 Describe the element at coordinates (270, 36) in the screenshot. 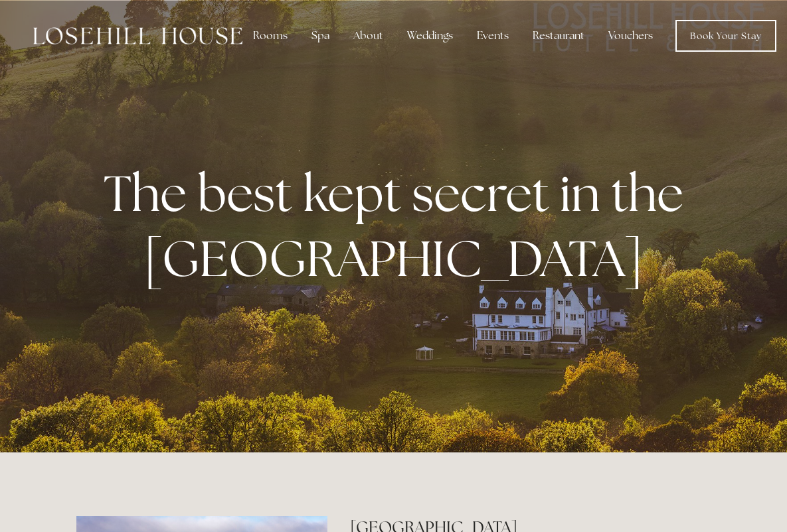

I see `div: Rooms` at that location.